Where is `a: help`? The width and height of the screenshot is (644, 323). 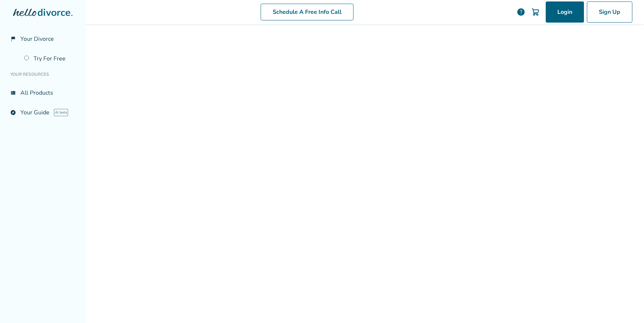 a: help is located at coordinates (521, 12).